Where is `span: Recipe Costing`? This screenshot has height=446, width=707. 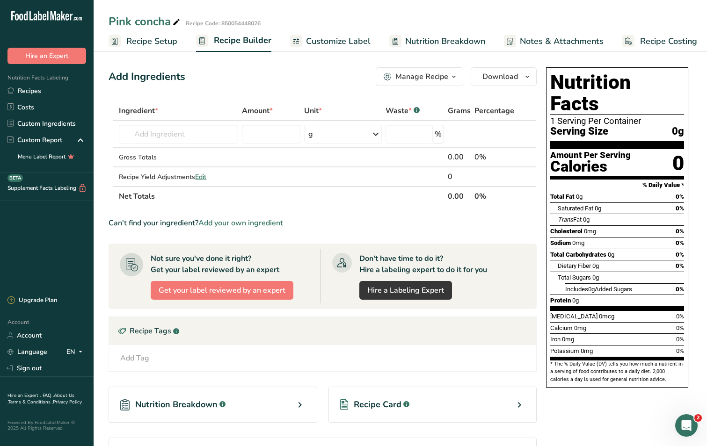
span: Recipe Costing is located at coordinates (668, 41).